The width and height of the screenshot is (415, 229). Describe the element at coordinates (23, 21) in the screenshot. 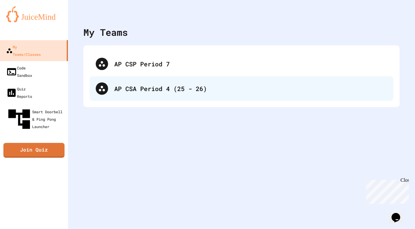

I see `div: Chat with us now!Close` at that location.